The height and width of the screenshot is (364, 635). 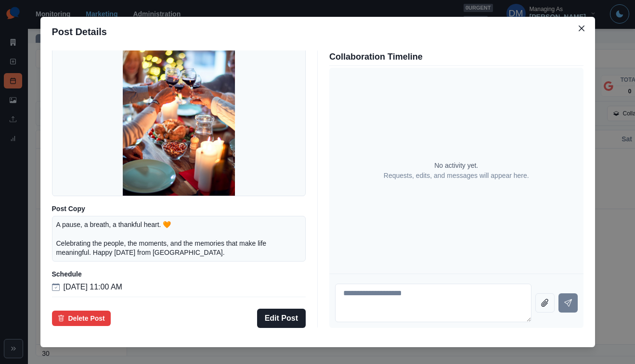 What do you see at coordinates (545, 303) in the screenshot?
I see `button: Attach file` at bounding box center [545, 303].